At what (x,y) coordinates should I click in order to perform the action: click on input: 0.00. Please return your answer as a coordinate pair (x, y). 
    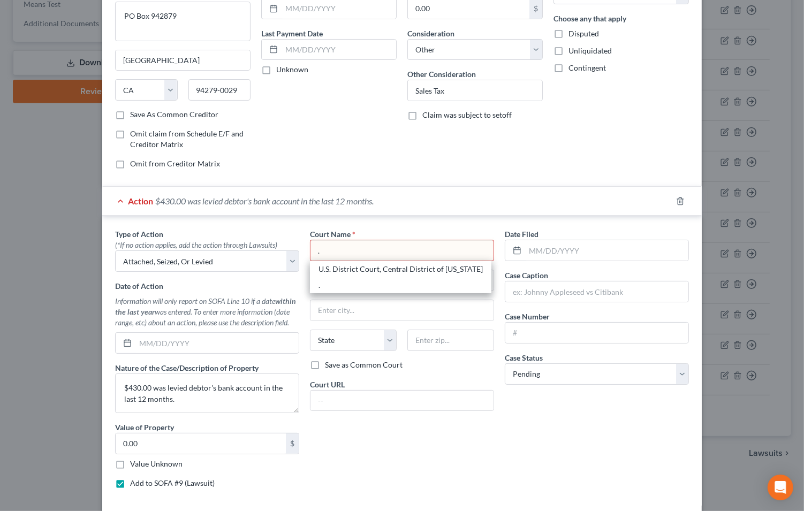
    Looking at the image, I should click on (201, 444).